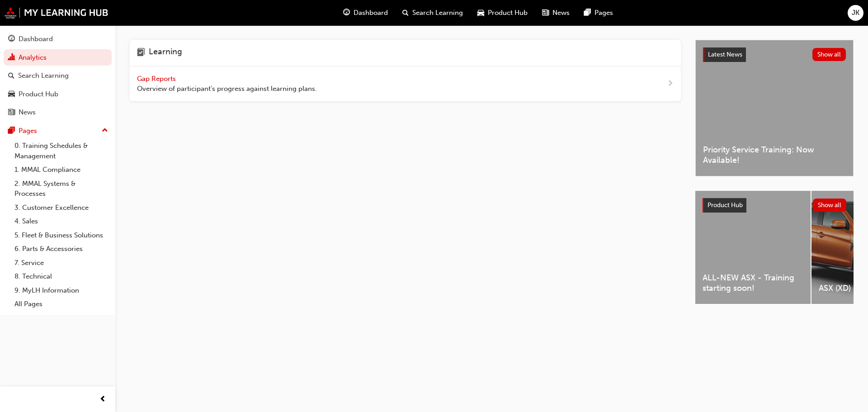 This screenshot has width=868, height=412. What do you see at coordinates (58, 75) in the screenshot?
I see `button: DashboardAnalyticsSearch LearningProduct HubNews` at bounding box center [58, 75].